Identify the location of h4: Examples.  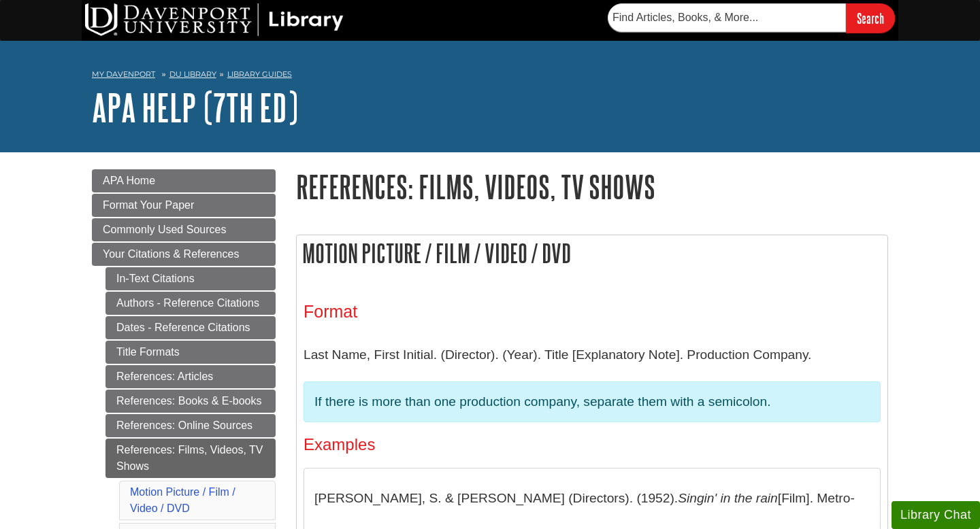
(592, 445).